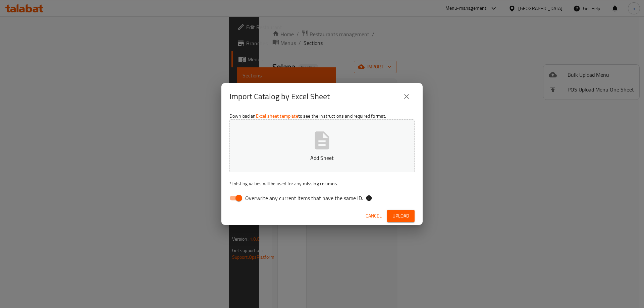  Describe the element at coordinates (322, 146) in the screenshot. I see `button: Add Sheet` at that location.